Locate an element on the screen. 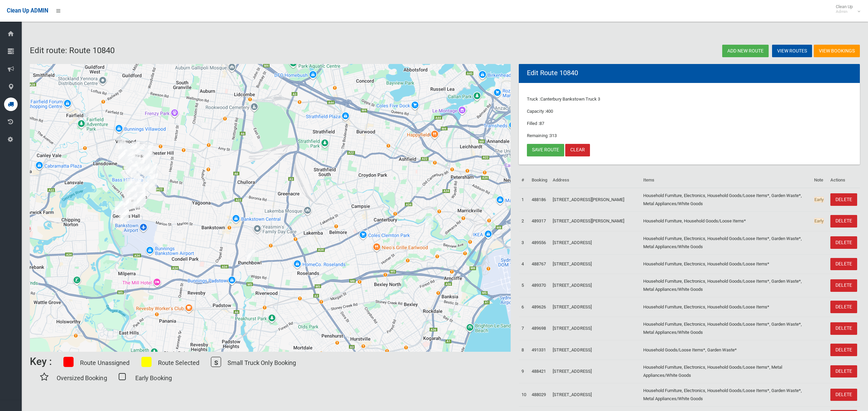 This screenshot has height=411, width=868. div: 32 Goondah Street, VILLAWOOD NSW 2163 is located at coordinates (130, 149).